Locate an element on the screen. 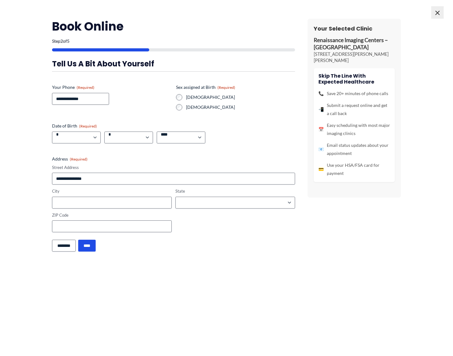  li: Easy scheduling with most major imaging clinics is located at coordinates (355, 129).